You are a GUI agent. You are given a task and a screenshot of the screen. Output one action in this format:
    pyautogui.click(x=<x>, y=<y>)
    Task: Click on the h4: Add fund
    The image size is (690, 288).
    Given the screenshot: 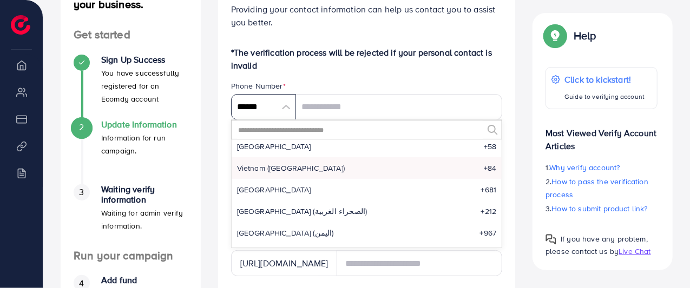 What is the action you would take?
    pyautogui.click(x=145, y=280)
    